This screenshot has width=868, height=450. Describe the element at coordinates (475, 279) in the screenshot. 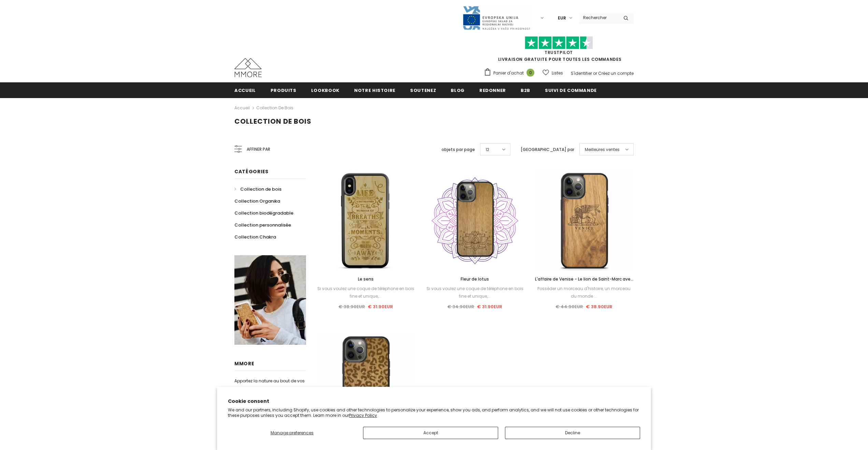

I see `a: Fleur de lotus` at that location.